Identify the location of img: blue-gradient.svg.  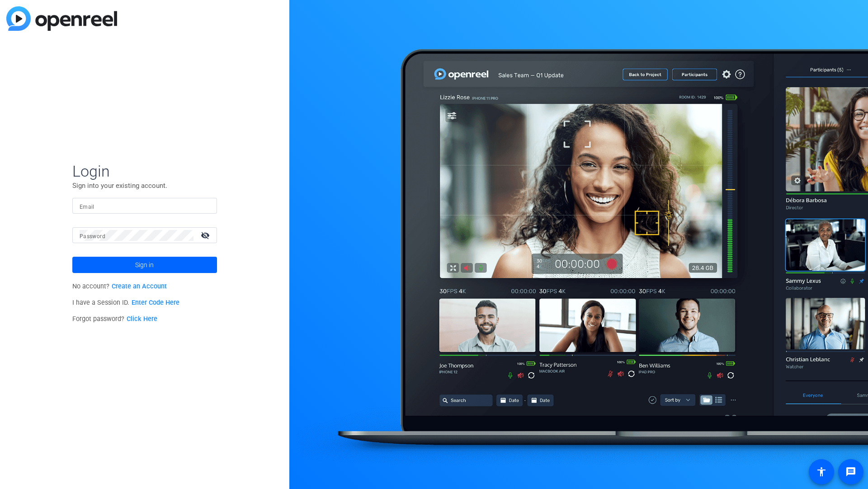
(62, 19).